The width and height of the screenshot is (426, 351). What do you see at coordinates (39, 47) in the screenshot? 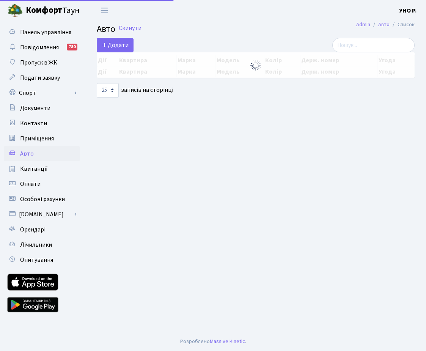
I see `span: Повідомлення` at bounding box center [39, 47].